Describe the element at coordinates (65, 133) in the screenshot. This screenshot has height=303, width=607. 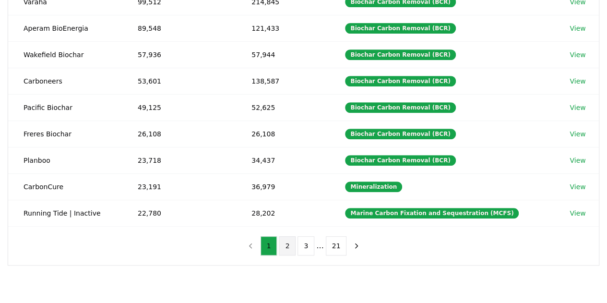
I see `td: Freres Biochar` at that location.